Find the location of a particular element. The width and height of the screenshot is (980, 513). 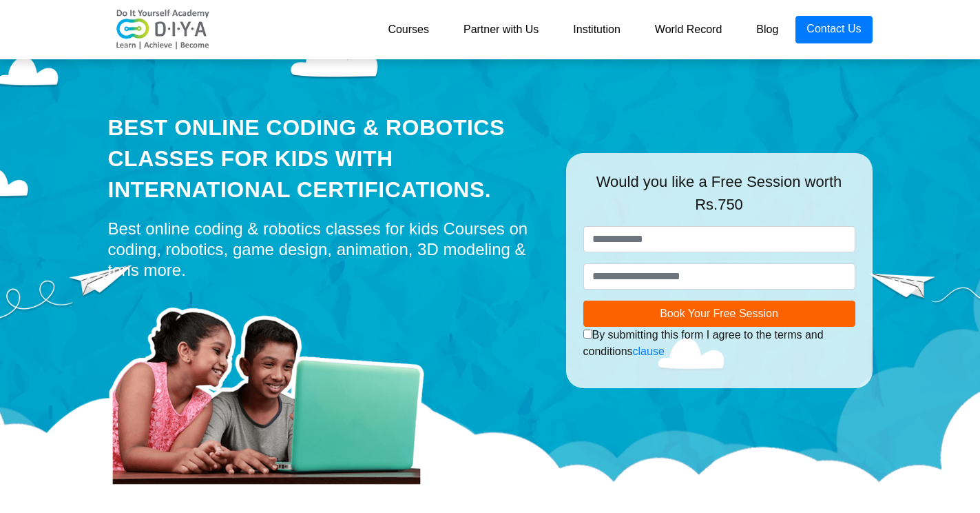

a: Blog is located at coordinates (767, 29).